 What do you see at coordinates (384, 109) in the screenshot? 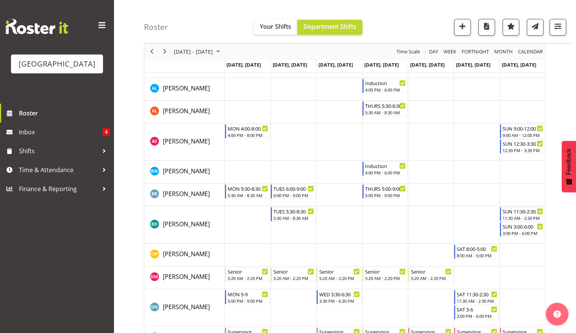
I see `div: Alex Laverty"s event - THURS 5:30-8:30 Begin From Thursday, September 4, 2025 at 5:30:00 AM GMT+1...` at bounding box center [384, 109].